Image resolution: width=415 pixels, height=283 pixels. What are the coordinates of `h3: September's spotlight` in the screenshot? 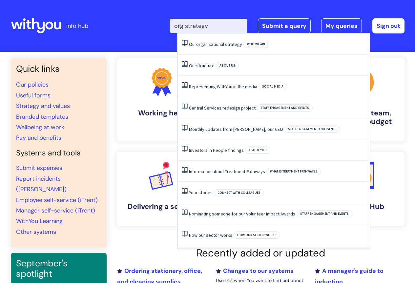 It's located at (59, 268).